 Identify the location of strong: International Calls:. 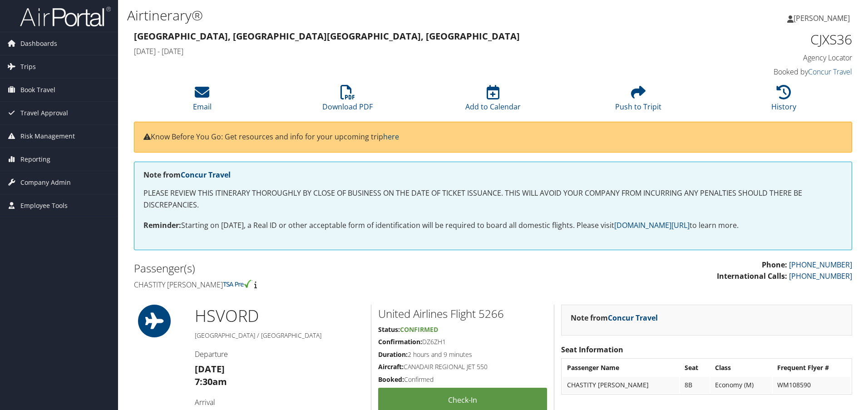
(752, 276).